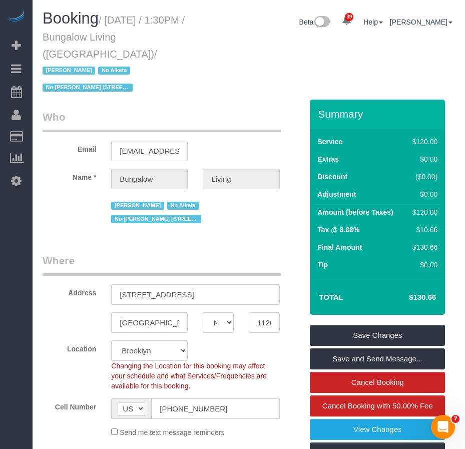  What do you see at coordinates (69, 347) in the screenshot?
I see `label: Location` at bounding box center [69, 347].